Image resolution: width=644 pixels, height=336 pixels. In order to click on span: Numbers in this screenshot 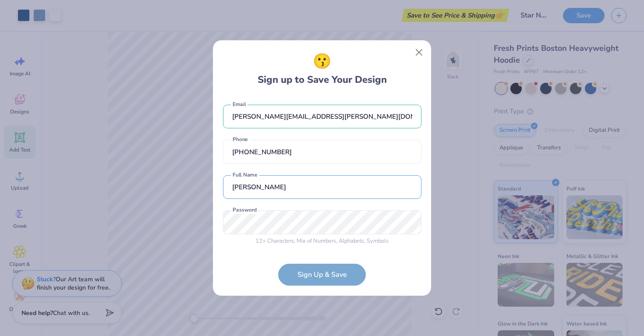, I will do `click(325, 241)`.